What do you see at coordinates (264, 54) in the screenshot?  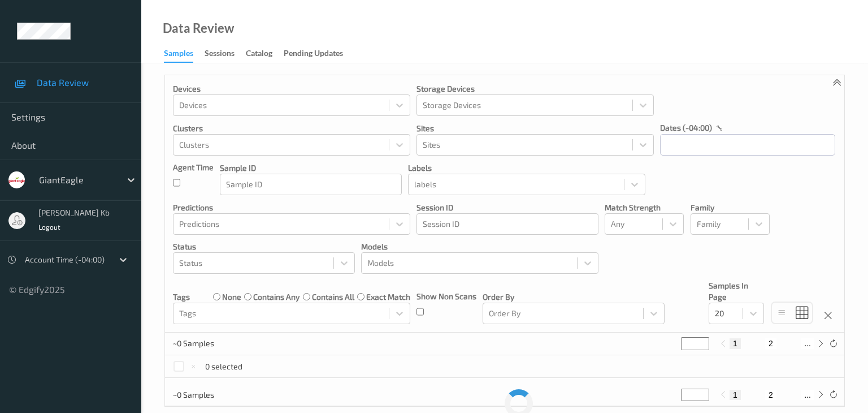 I see `a: Catalog` at bounding box center [264, 54].